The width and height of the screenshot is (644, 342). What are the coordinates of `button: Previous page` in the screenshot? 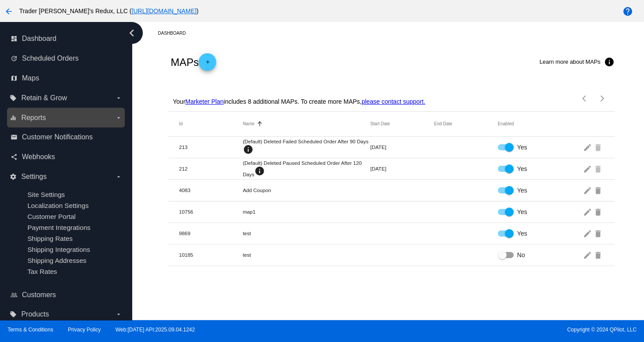 It's located at (585, 99).